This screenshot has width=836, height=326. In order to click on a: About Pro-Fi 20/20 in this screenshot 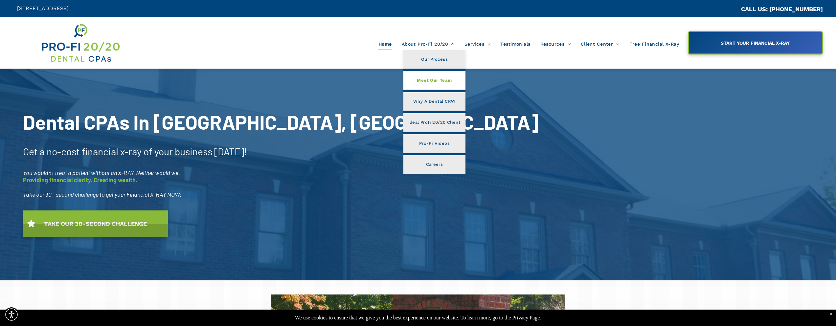, I will do `click(428, 44)`.